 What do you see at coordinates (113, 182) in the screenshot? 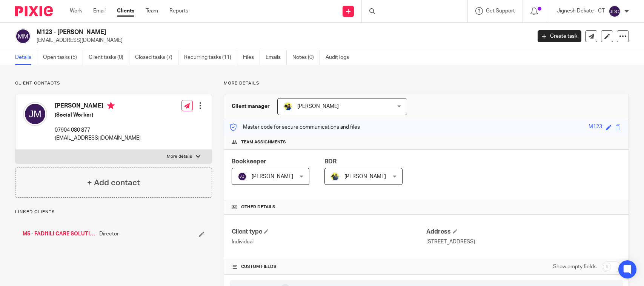
I see `h4: + Add contact` at bounding box center [113, 182].